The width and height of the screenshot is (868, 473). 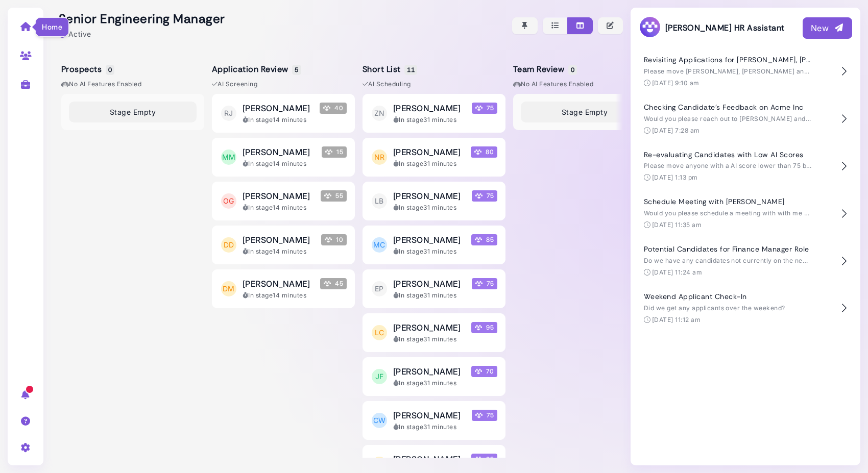 What do you see at coordinates (544, 69) in the screenshot?
I see `h5: Team Review` at bounding box center [544, 69].